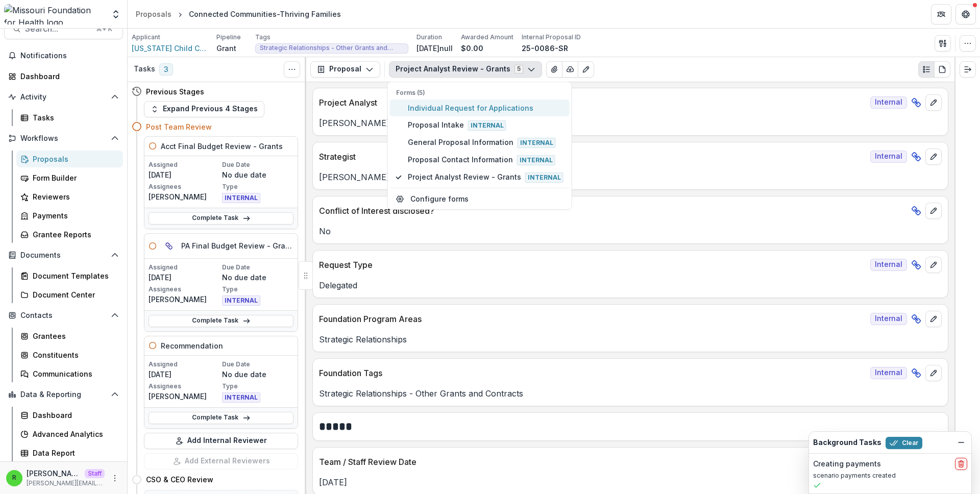  What do you see at coordinates (73, 216) in the screenshot?
I see `div: Payments` at bounding box center [73, 216].